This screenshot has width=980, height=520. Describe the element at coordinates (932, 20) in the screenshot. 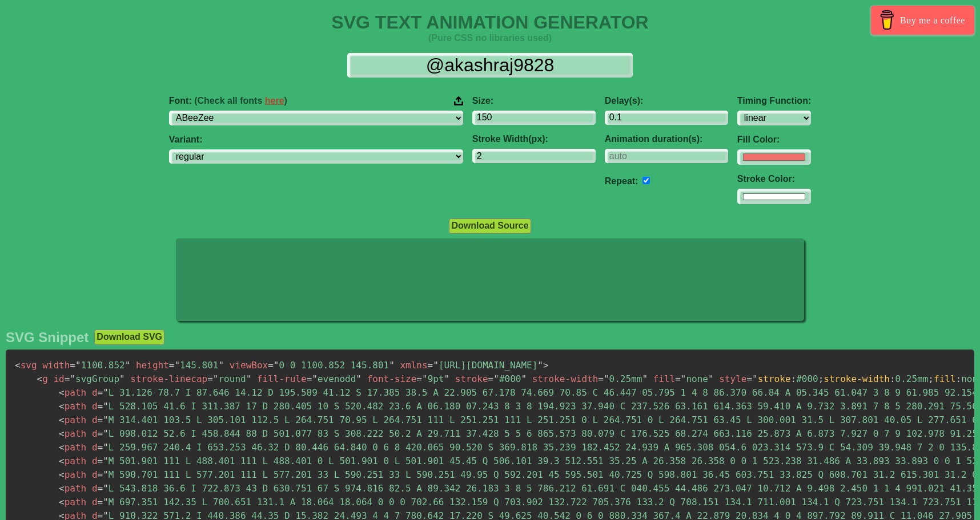

I see `span: Buy me a coffee` at that location.